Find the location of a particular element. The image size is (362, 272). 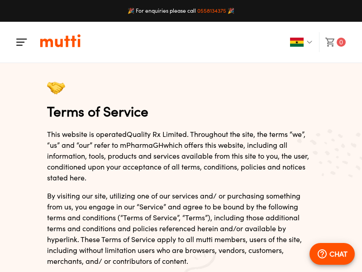

button: 0 is located at coordinates (336, 42).